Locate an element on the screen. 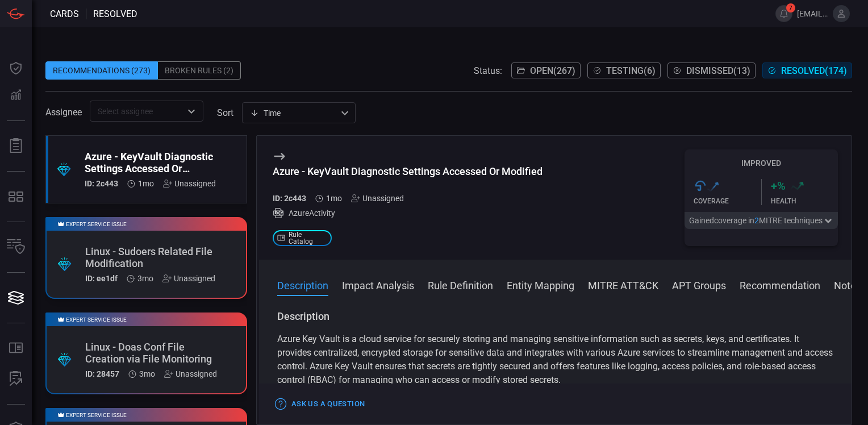 Image resolution: width=868 pixels, height=425 pixels. div: Broken Rules (2) is located at coordinates (199, 71).